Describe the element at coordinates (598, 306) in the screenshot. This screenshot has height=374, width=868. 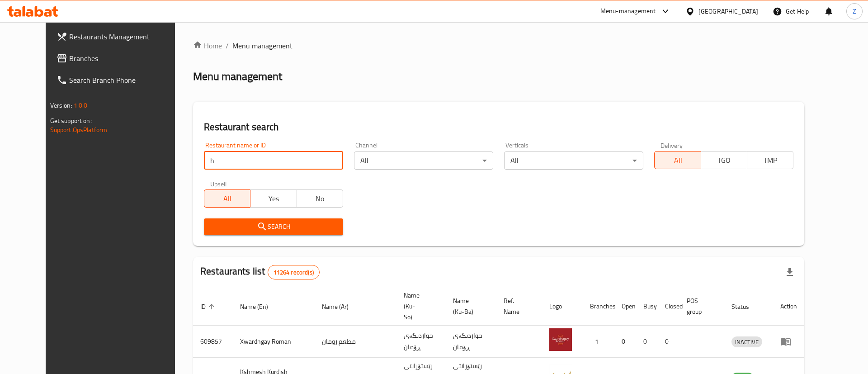
I see `th: Branches` at that location.